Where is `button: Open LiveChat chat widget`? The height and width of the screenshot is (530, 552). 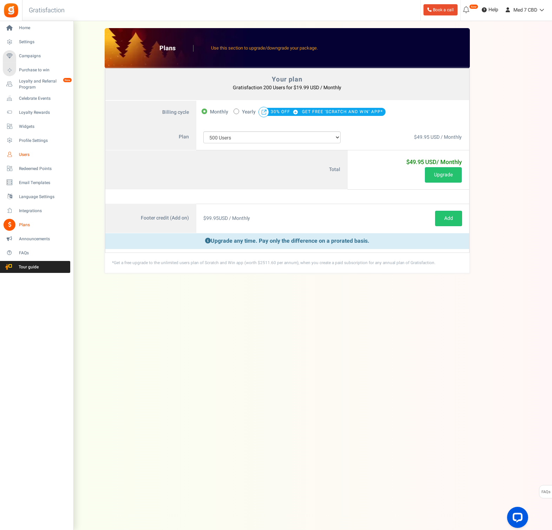 button: Open LiveChat chat widget is located at coordinates (16, 13).